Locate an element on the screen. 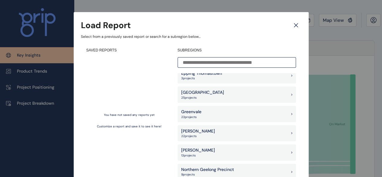  p: Epping Thomastown is located at coordinates (201, 73).